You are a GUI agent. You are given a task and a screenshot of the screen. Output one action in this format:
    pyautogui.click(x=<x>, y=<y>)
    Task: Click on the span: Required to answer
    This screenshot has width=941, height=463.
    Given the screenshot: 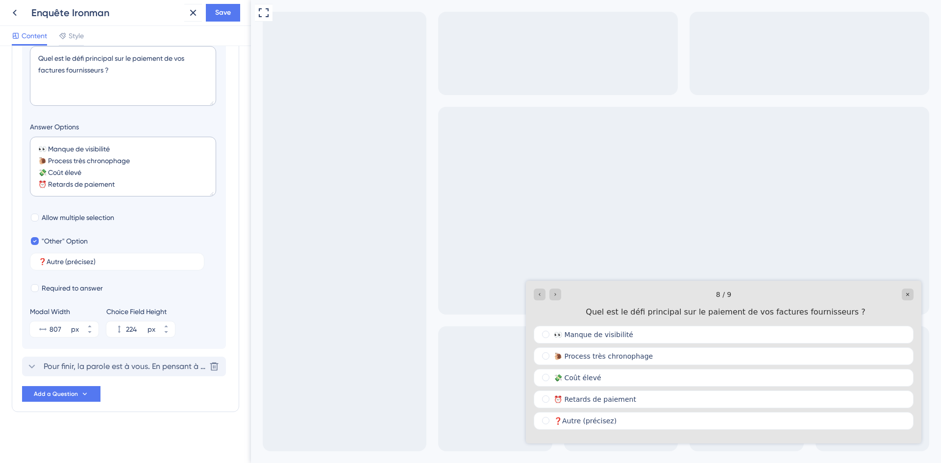 What is the action you would take?
    pyautogui.click(x=72, y=288)
    